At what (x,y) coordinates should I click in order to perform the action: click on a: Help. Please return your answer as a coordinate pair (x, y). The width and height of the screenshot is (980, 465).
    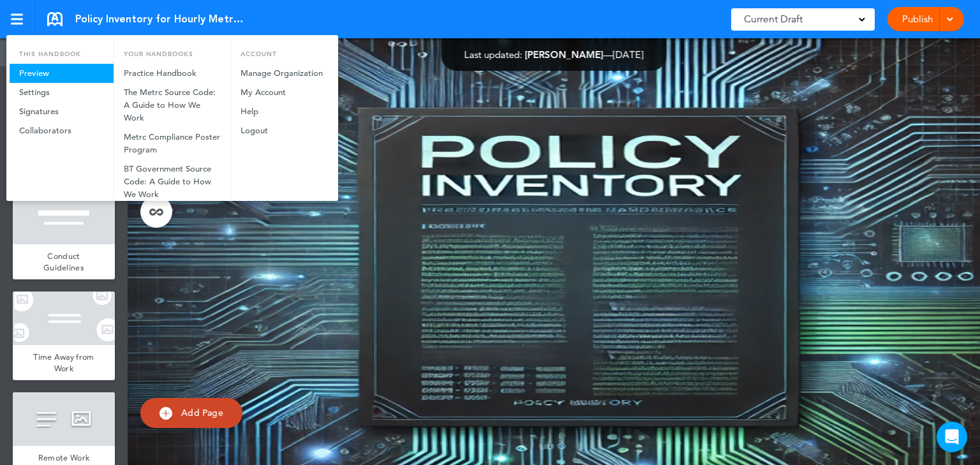
    Looking at the image, I should click on (282, 112).